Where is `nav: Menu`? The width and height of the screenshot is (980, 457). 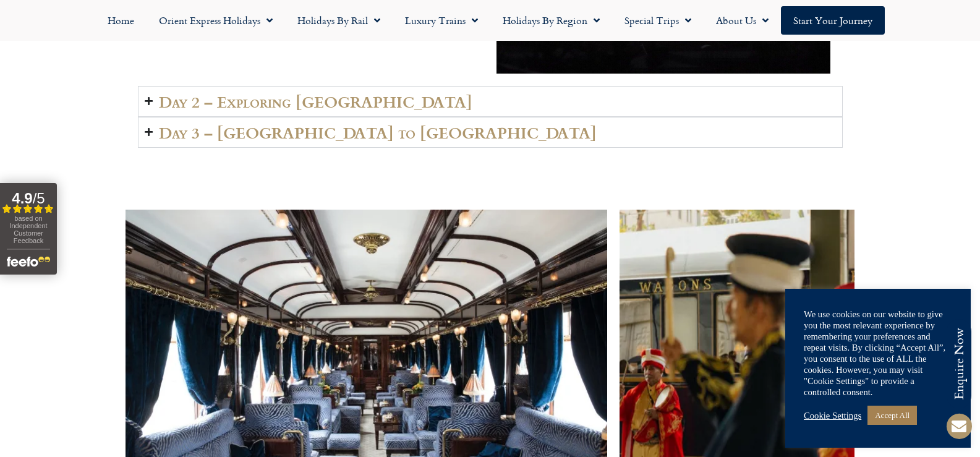 nav: Menu is located at coordinates (490, 21).